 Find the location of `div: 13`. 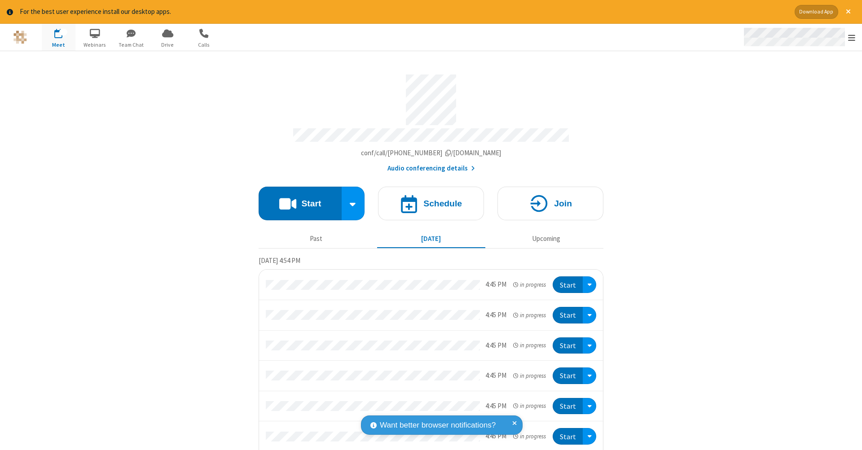

div: 13 is located at coordinates (63, 32).